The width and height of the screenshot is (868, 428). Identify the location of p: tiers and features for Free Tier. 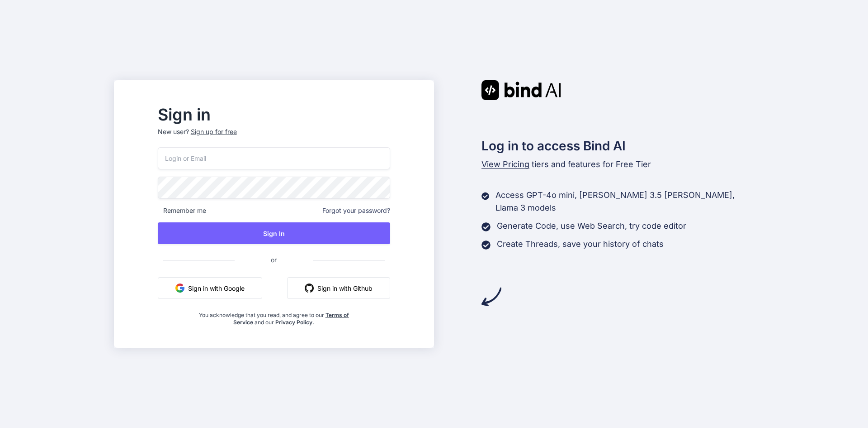
(618, 164).